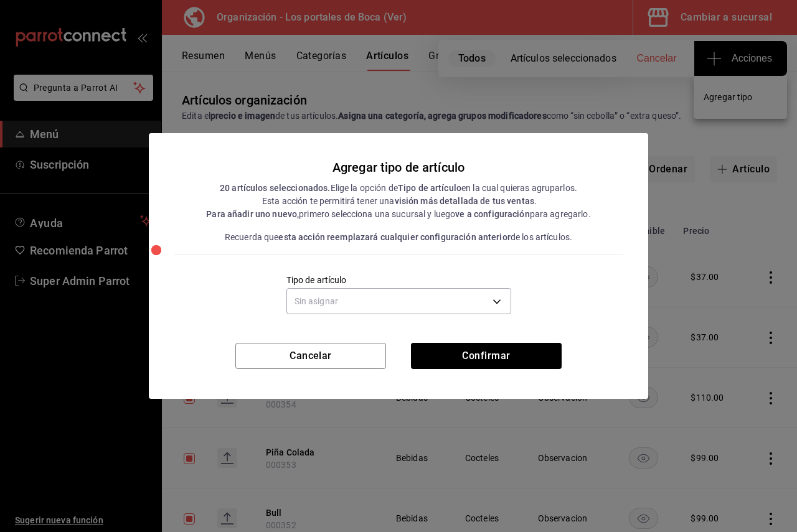 The height and width of the screenshot is (532, 797). Describe the element at coordinates (465, 201) in the screenshot. I see `strong: visión más detallada de tus ventas` at that location.